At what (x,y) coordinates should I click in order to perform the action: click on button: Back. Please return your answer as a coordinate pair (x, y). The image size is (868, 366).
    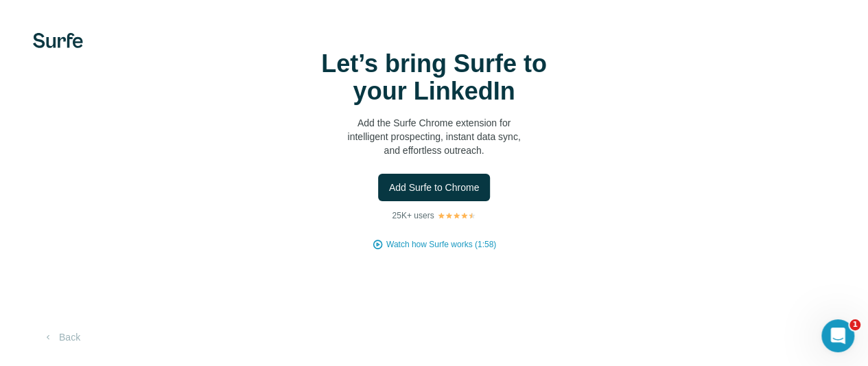
    Looking at the image, I should click on (61, 337).